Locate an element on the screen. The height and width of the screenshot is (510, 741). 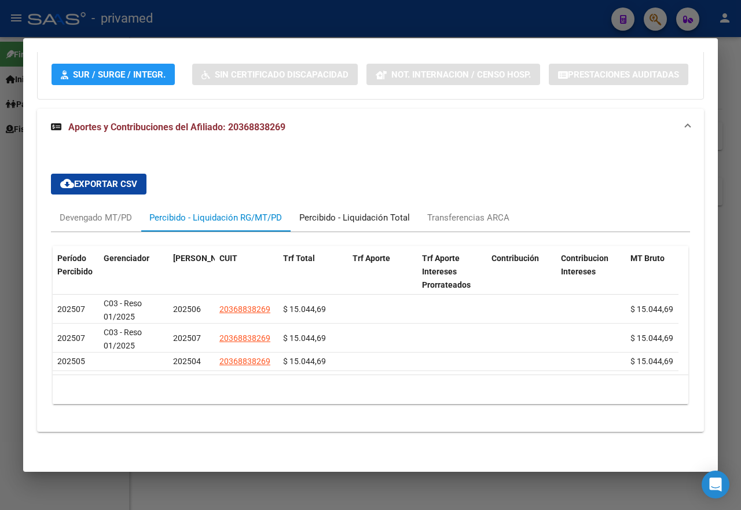
span: Sin Certificado Discapacidad is located at coordinates (281, 75).